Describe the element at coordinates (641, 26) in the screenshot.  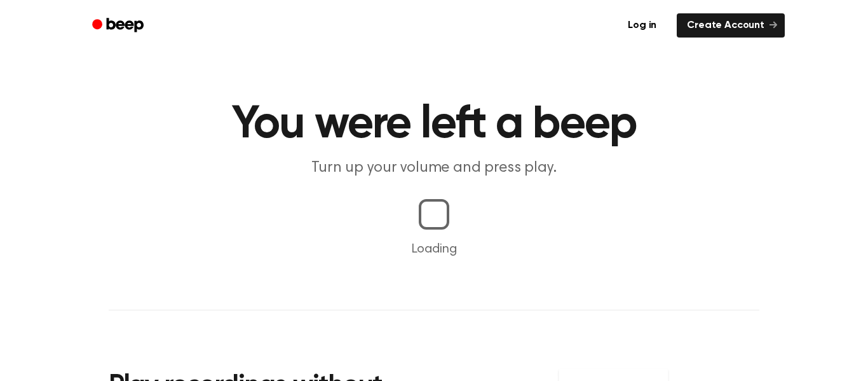
I see `a: Log in` at that location.